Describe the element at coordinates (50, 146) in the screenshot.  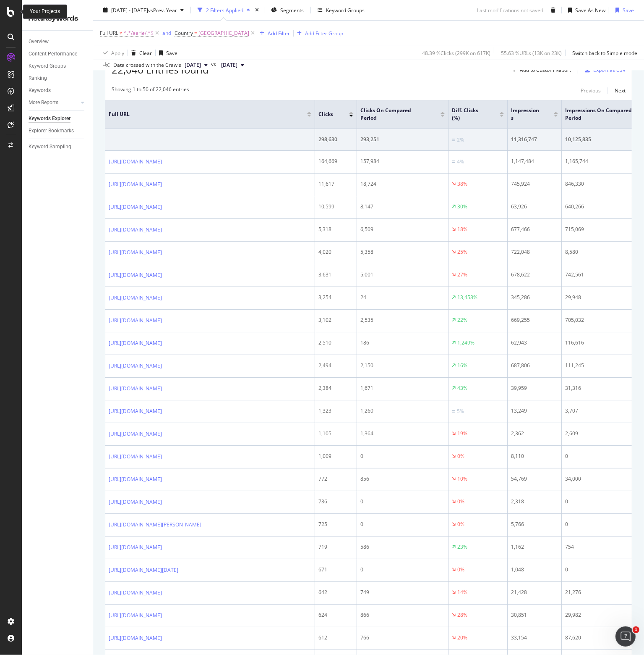
I see `div: Keyword Sampling` at that location.